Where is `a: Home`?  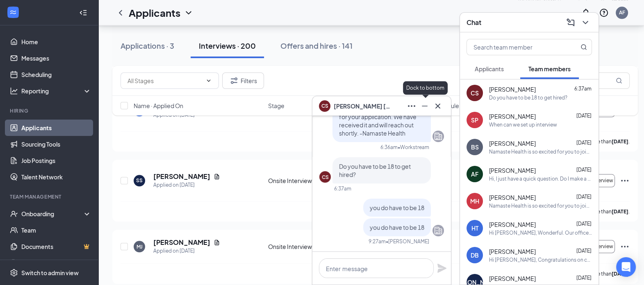
a: Home is located at coordinates (56, 42).